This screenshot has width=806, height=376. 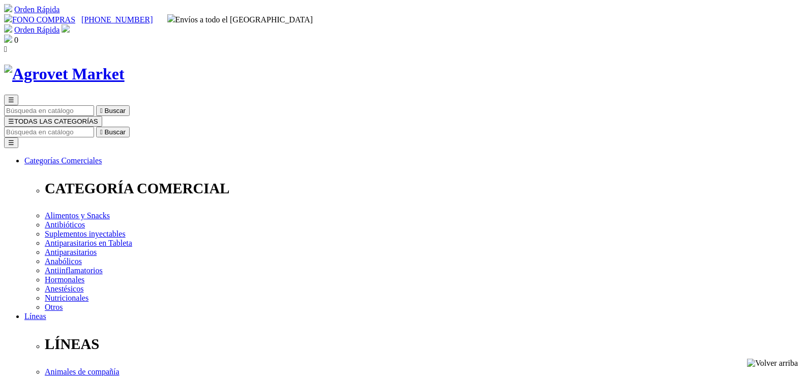 What do you see at coordinates (66, 28) in the screenshot?
I see `img: user.svg` at bounding box center [66, 28].